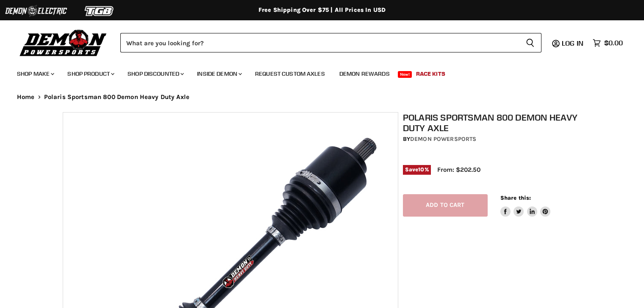  I want to click on img: Demon Electric Logo 2, so click(36, 11).